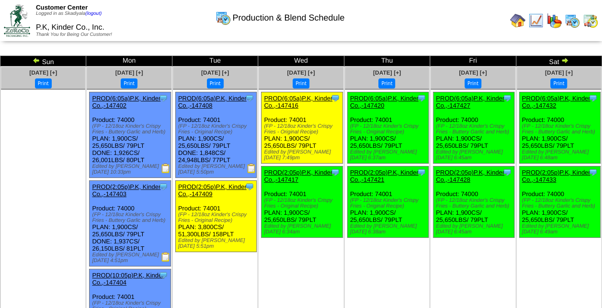 The width and height of the screenshot is (602, 308). I want to click on img: arrowleft.gif, so click(36, 60).